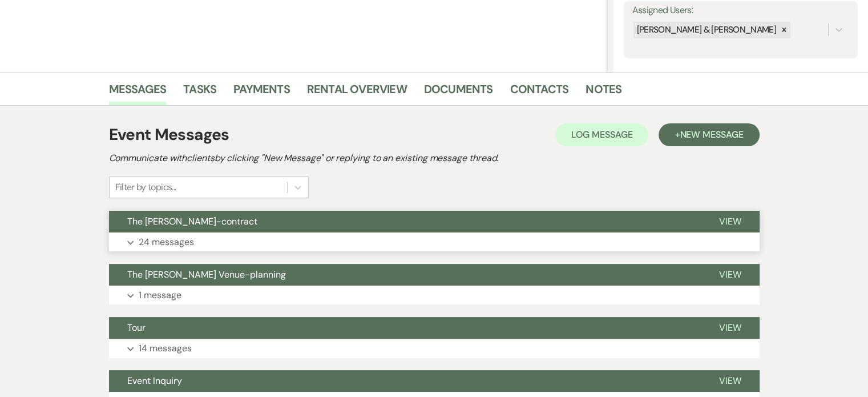  Describe the element at coordinates (165, 348) in the screenshot. I see `p: 14 messages` at that location.